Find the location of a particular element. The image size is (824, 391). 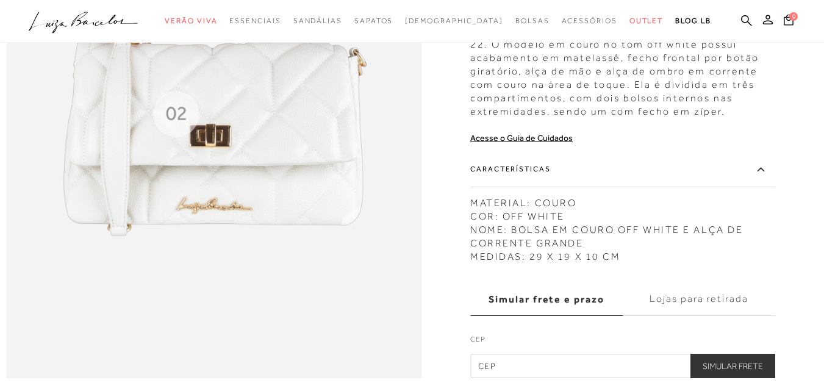

span: BLOG LB is located at coordinates (693, 21).